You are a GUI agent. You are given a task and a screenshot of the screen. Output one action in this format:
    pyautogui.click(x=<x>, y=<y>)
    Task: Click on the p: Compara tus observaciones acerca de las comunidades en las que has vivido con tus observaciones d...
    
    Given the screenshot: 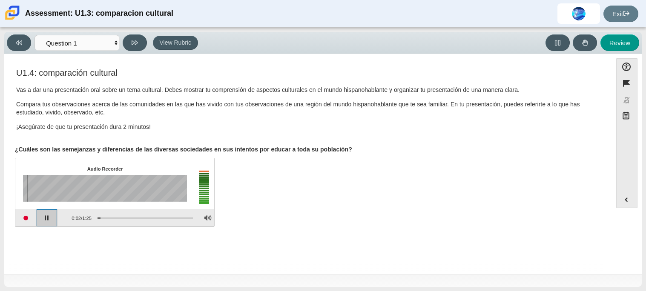 What is the action you would take?
    pyautogui.click(x=308, y=109)
    